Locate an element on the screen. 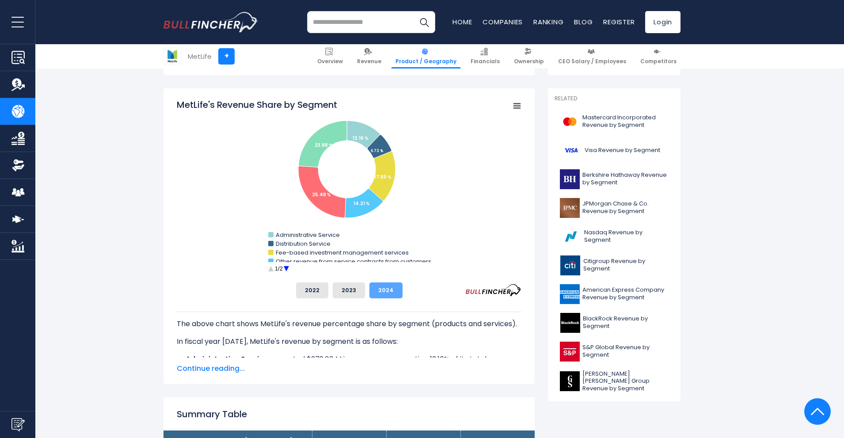  tspan: 14.21 % is located at coordinates (362, 203).